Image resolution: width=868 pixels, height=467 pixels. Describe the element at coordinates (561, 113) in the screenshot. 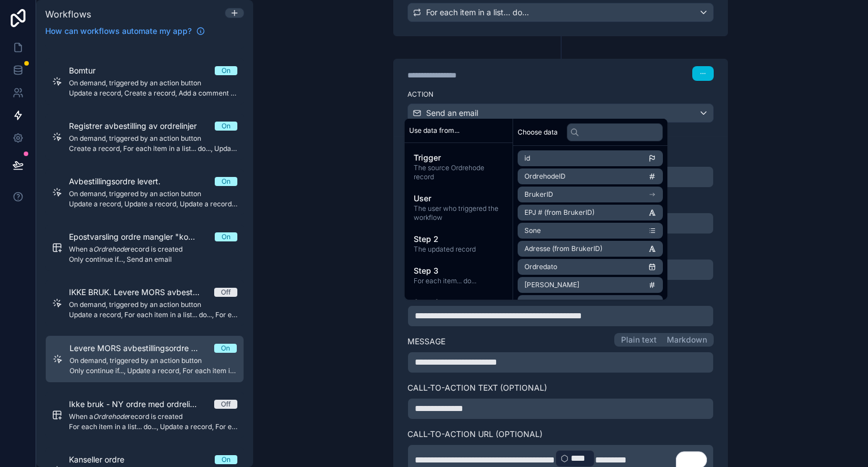

I see `button: Send an email` at that location.